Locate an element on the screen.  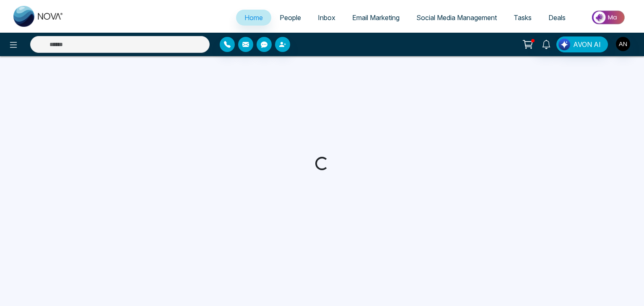
a: Email Marketing is located at coordinates (376, 17).